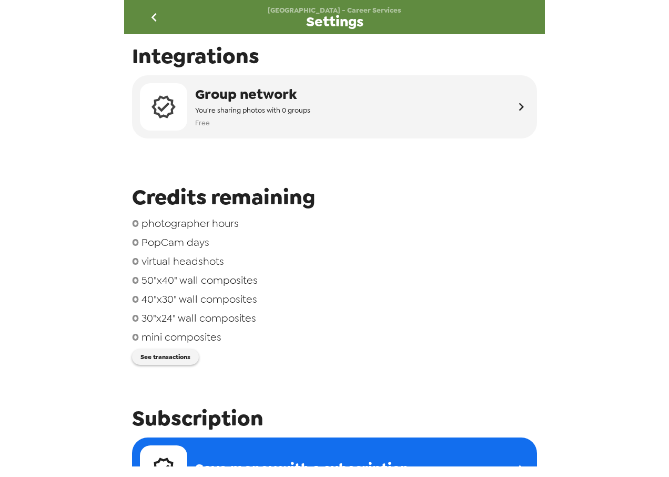 The image size is (669, 477). What do you see at coordinates (175, 242) in the screenshot?
I see `span: PopCam days` at bounding box center [175, 242].